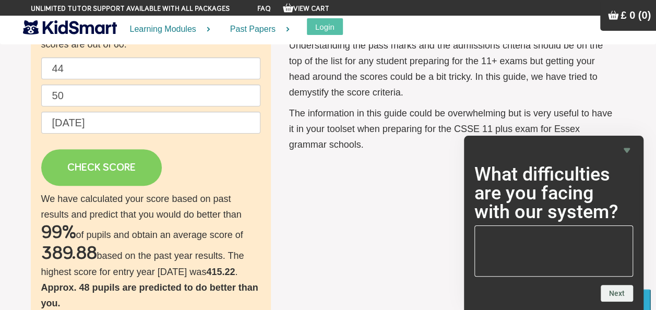  Describe the element at coordinates (151, 68) in the screenshot. I see `input: English raw score` at that location.